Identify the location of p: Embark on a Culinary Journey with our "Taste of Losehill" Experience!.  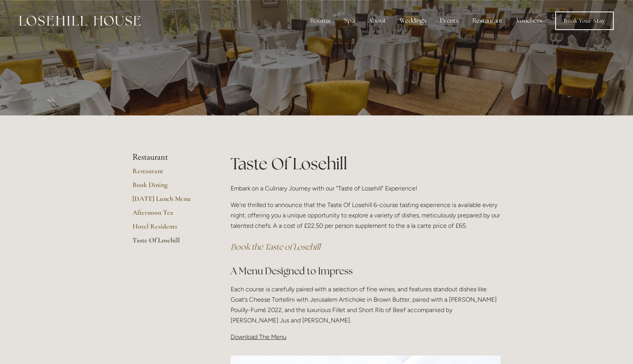
(366, 188).